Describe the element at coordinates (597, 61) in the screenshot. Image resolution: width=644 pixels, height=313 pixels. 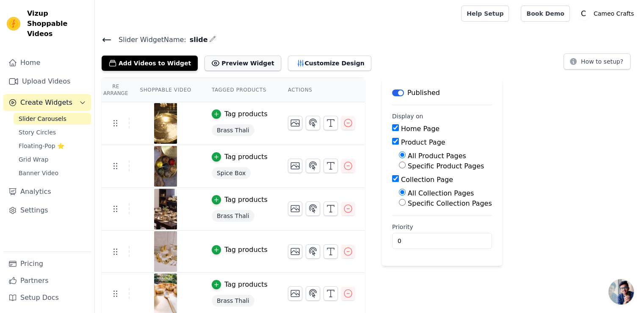
I see `button: How to setup?` at that location.